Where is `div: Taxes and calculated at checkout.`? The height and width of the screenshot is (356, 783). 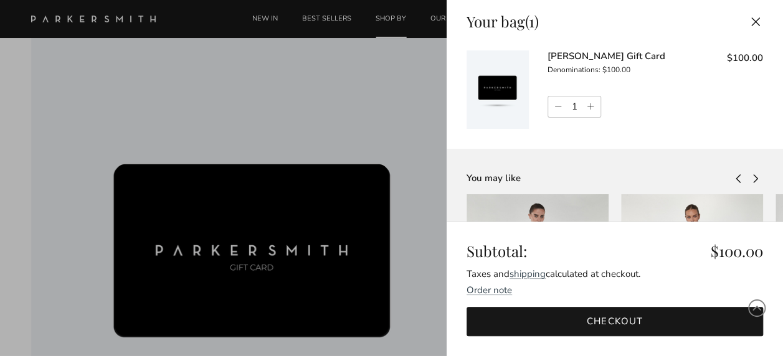 div: Taxes and calculated at checkout. is located at coordinates (614, 274).